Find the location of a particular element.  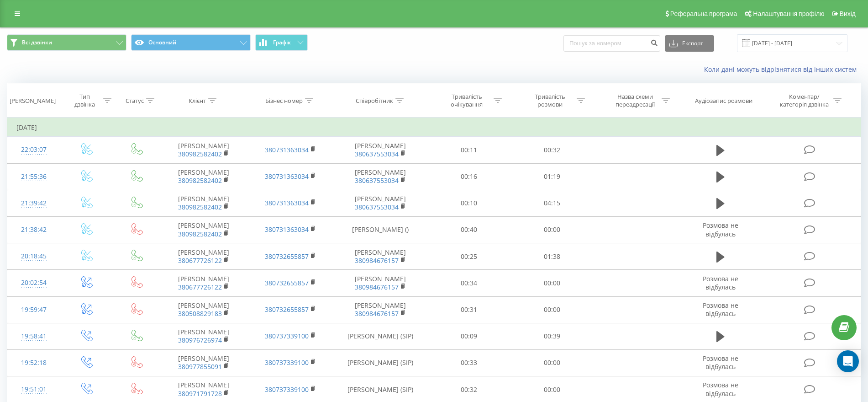

td: 00:34 is located at coordinates (469, 283).